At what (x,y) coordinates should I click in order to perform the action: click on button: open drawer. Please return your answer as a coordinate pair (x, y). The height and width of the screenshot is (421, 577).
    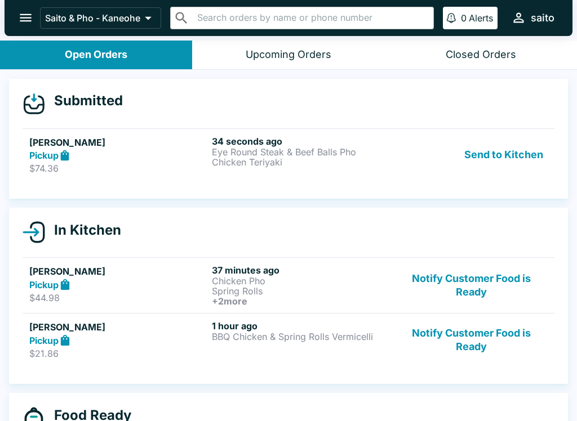
    Looking at the image, I should click on (25, 17).